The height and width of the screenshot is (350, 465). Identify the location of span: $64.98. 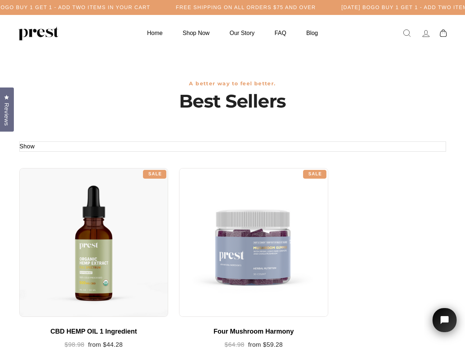
(234, 345).